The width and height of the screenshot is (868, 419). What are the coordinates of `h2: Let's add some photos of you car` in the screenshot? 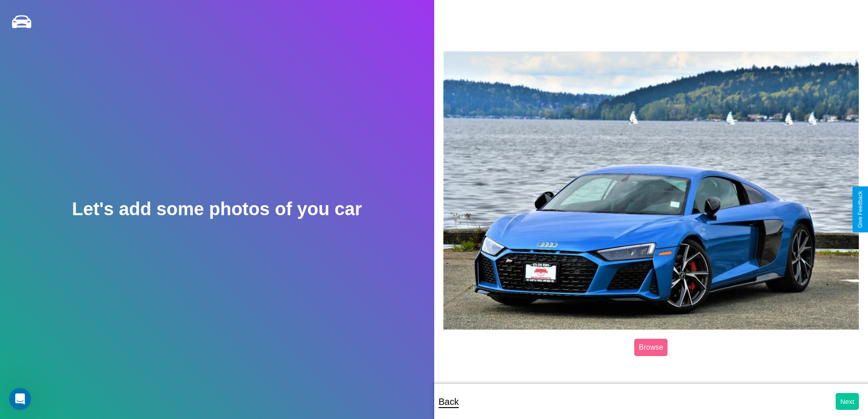 It's located at (217, 209).